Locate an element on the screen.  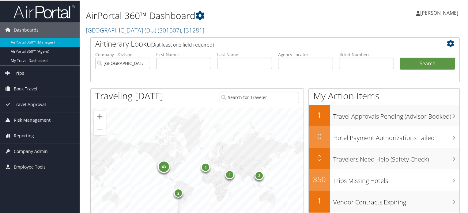
h2: 350 is located at coordinates (319, 178).